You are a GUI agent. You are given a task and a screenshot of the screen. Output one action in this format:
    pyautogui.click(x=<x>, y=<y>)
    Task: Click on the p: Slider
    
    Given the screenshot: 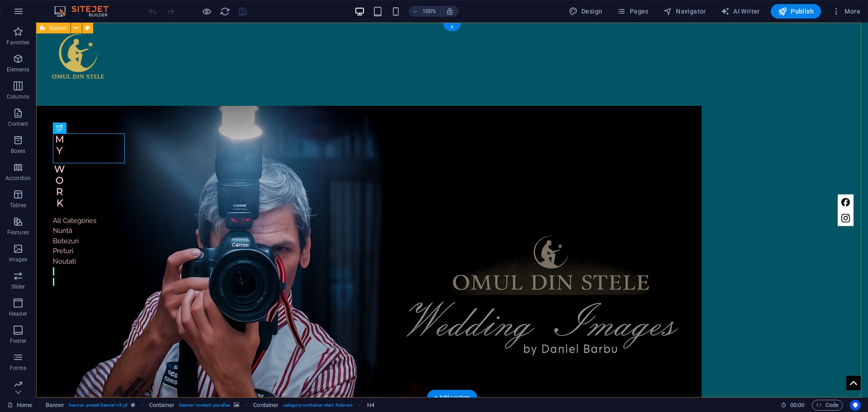 What is the action you would take?
    pyautogui.click(x=18, y=287)
    